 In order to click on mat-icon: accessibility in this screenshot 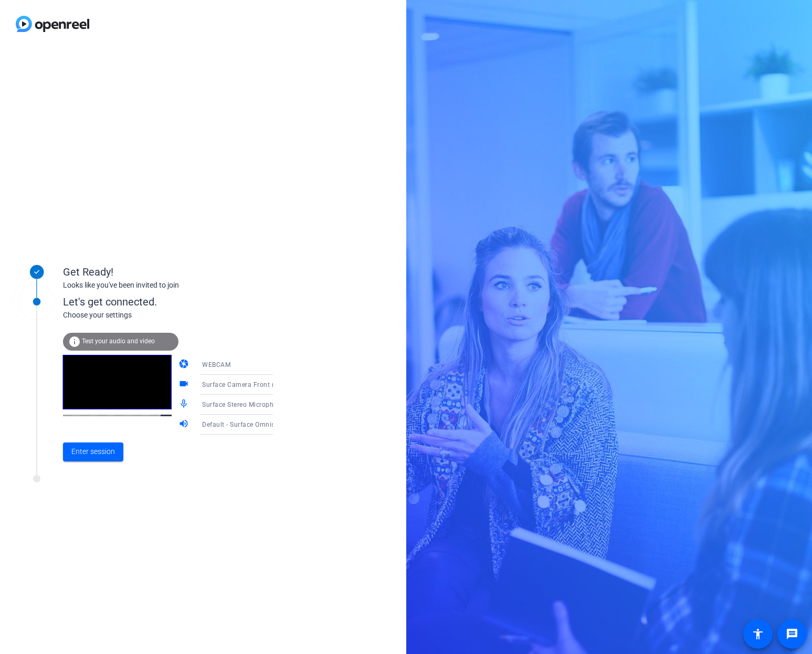, I will do `click(758, 634)`.